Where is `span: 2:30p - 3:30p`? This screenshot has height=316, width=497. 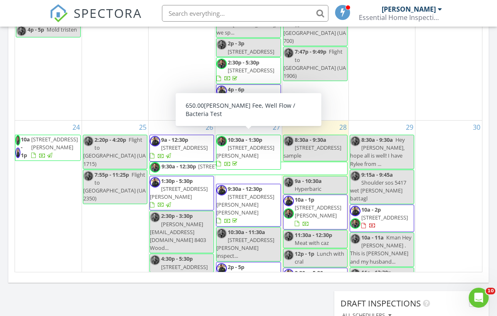
span: 2:30p - 3:30p is located at coordinates (177, 216).